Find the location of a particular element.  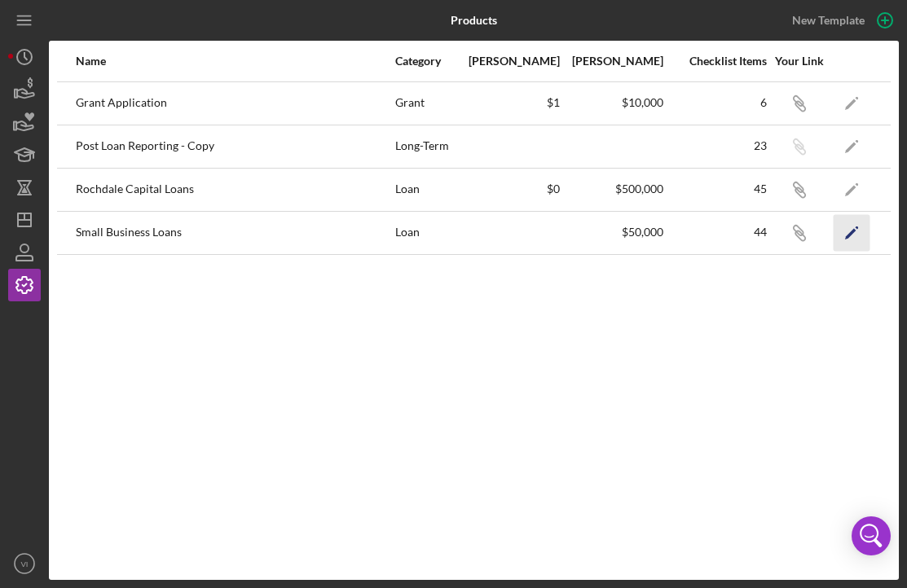

div: Small Business Loans is located at coordinates (235, 233).